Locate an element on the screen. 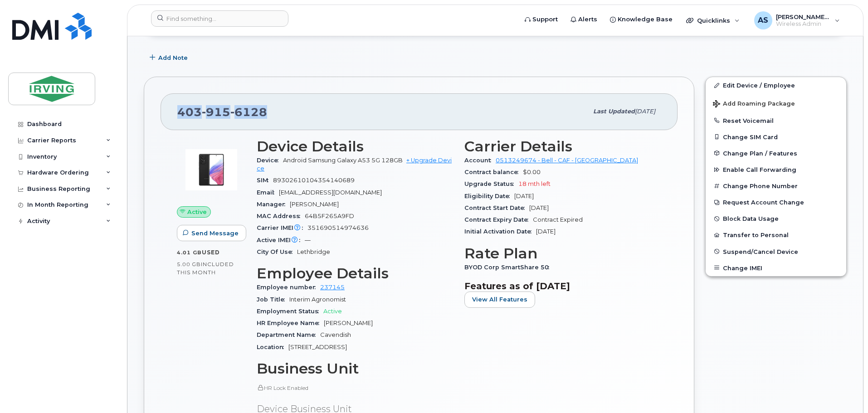 Image resolution: width=868 pixels, height=413 pixels. span: 403 is located at coordinates (222, 112).